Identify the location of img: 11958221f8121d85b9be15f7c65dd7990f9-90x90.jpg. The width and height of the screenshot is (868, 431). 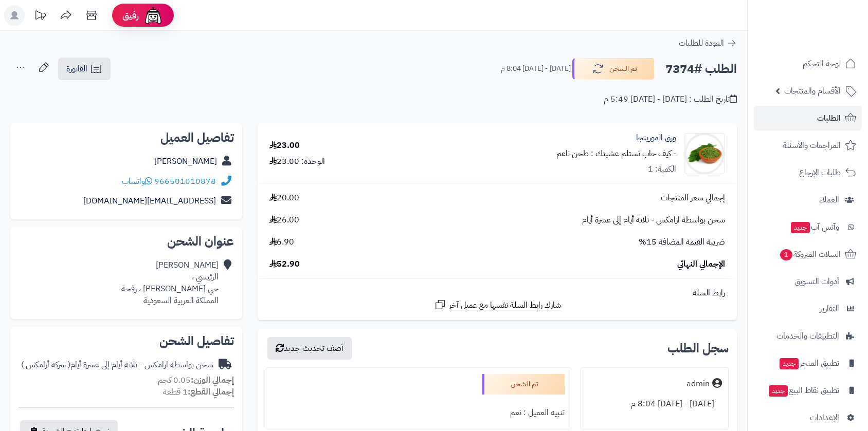
(704, 154).